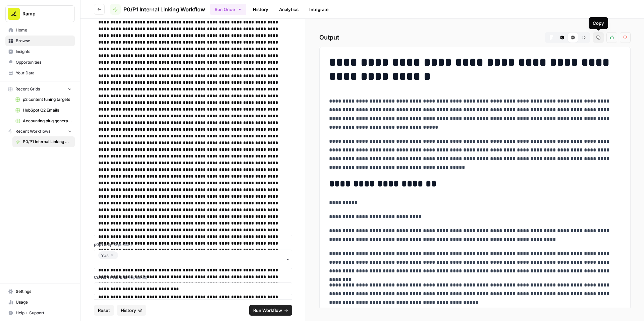 The height and width of the screenshot is (321, 644). I want to click on button: Yes, so click(193, 259).